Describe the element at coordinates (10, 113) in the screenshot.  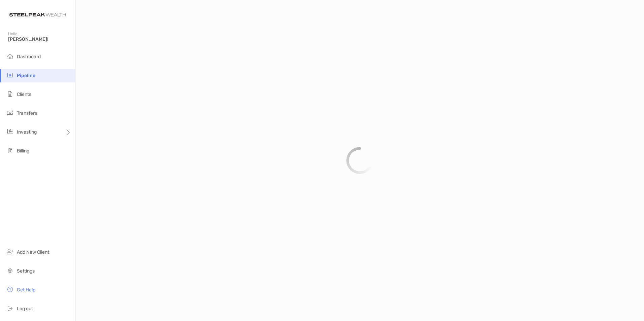
I see `img: transfers icon` at that location.